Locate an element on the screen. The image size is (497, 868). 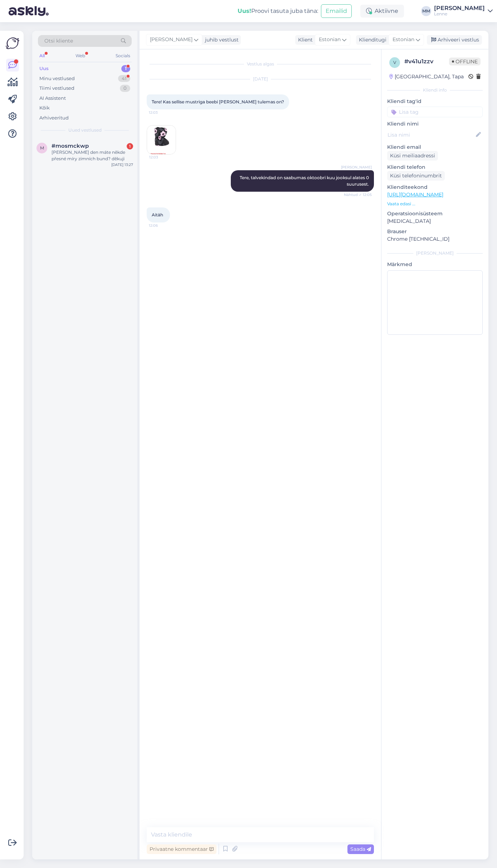
div: Lenne is located at coordinates (460, 14).